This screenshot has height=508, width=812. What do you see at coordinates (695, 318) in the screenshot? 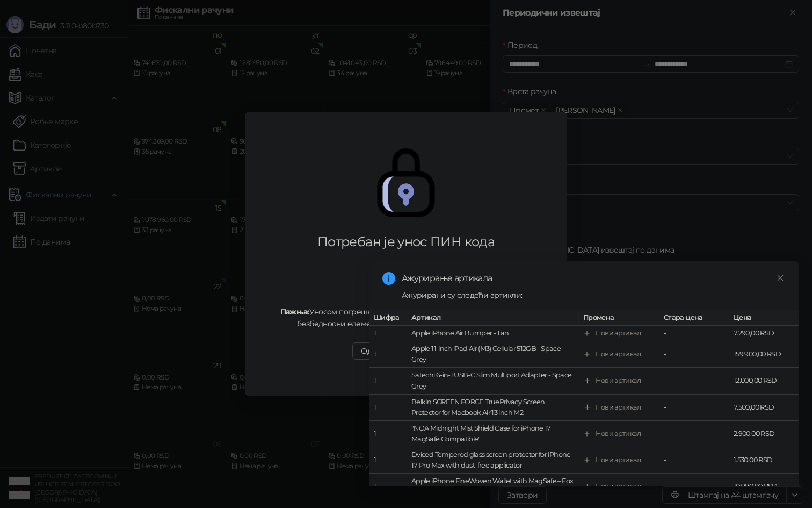
I see `th: Стара цена` at bounding box center [695, 318].